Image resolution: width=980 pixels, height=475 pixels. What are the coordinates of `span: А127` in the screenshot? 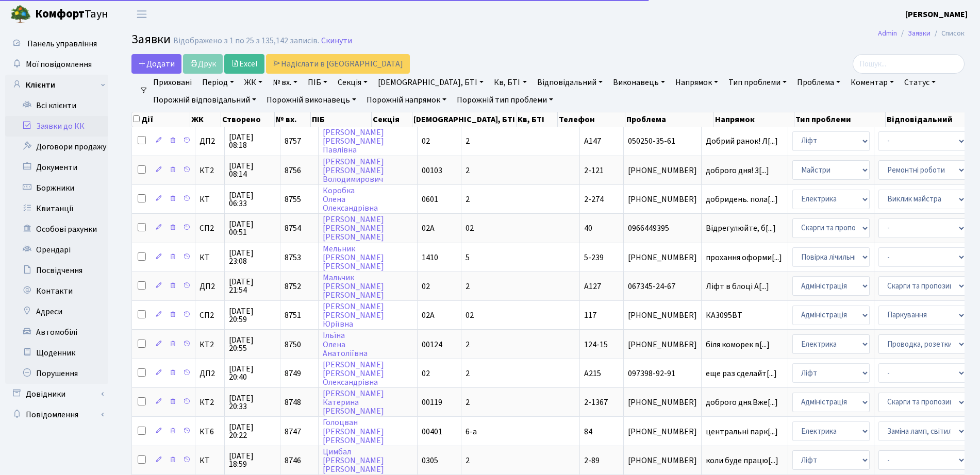 It's located at (593, 286).